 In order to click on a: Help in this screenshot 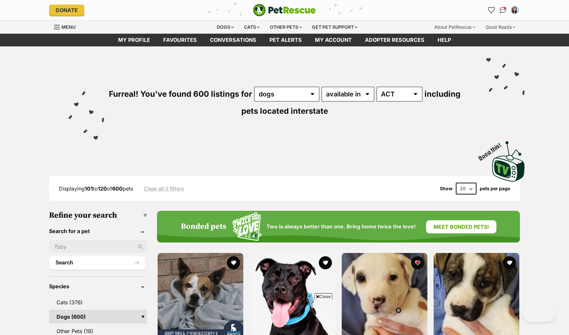, I will do `click(444, 40)`.